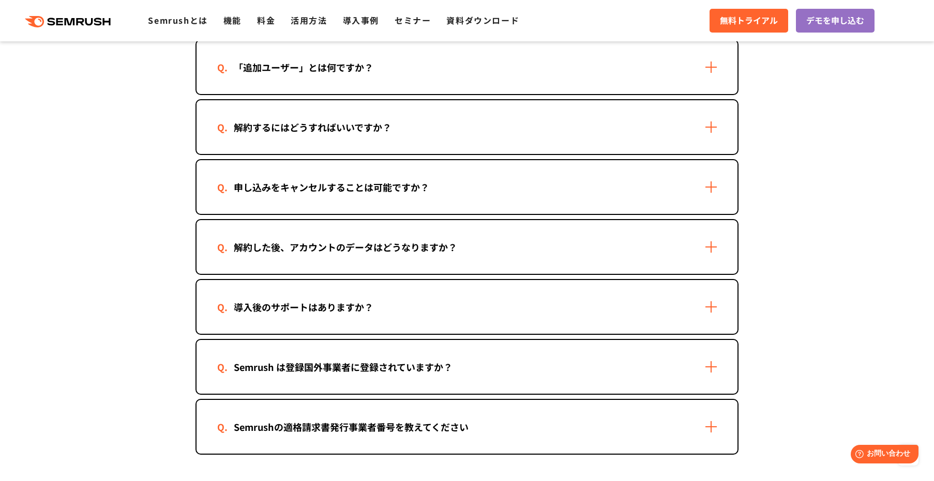 Image resolution: width=934 pixels, height=481 pixels. Describe the element at coordinates (266, 20) in the screenshot. I see `a: 料金` at that location.